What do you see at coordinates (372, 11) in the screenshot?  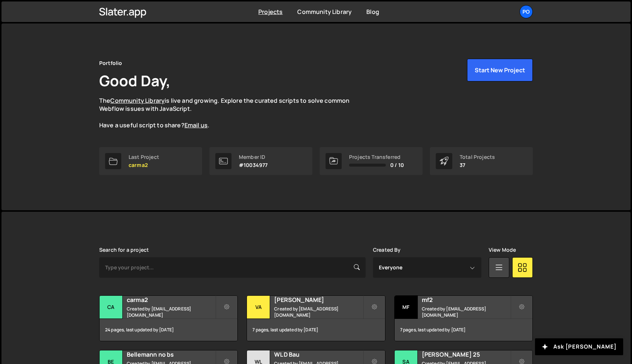 I see `a: Blog` at bounding box center [372, 11].